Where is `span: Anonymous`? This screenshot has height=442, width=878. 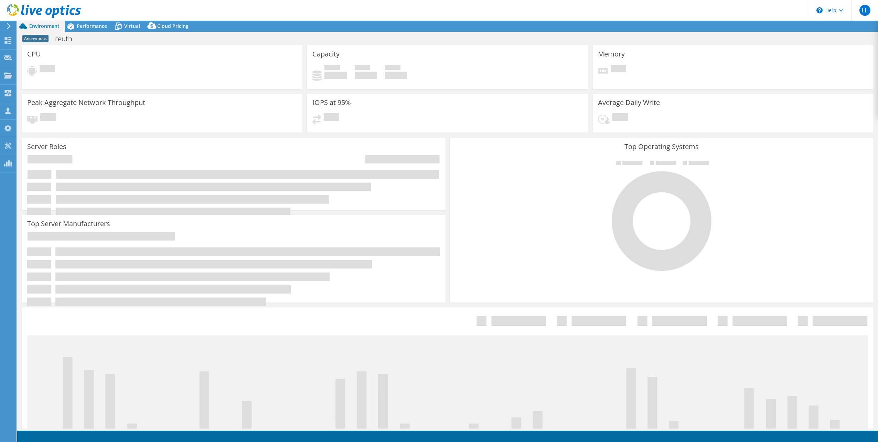 span: Anonymous is located at coordinates (35, 39).